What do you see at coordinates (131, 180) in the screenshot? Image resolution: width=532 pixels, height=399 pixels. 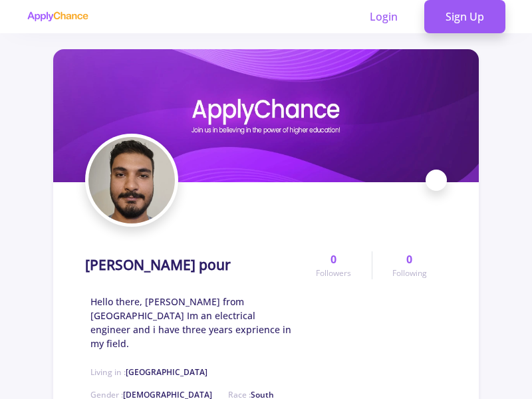 I see `img: Reza Heydarabadi pouravatar` at bounding box center [131, 180].